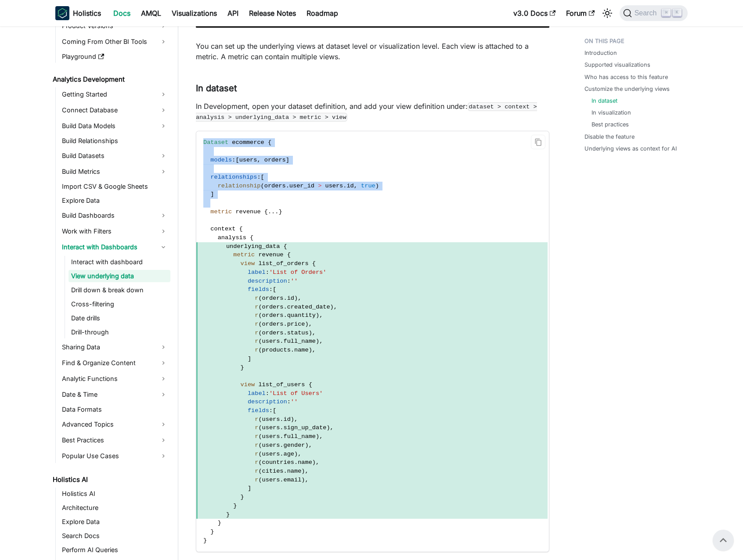 The height and width of the screenshot is (560, 743). What do you see at coordinates (647, 14) in the screenshot?
I see `span: Search` at bounding box center [647, 14].